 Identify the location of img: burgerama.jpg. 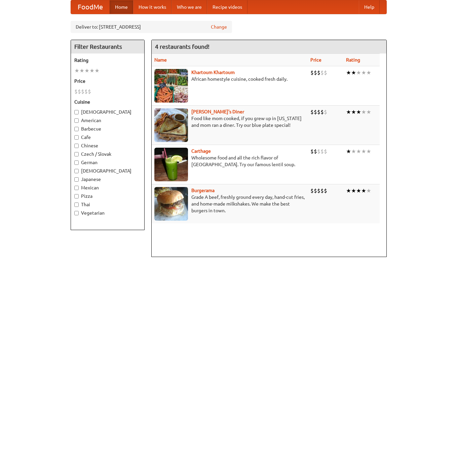
(171, 203).